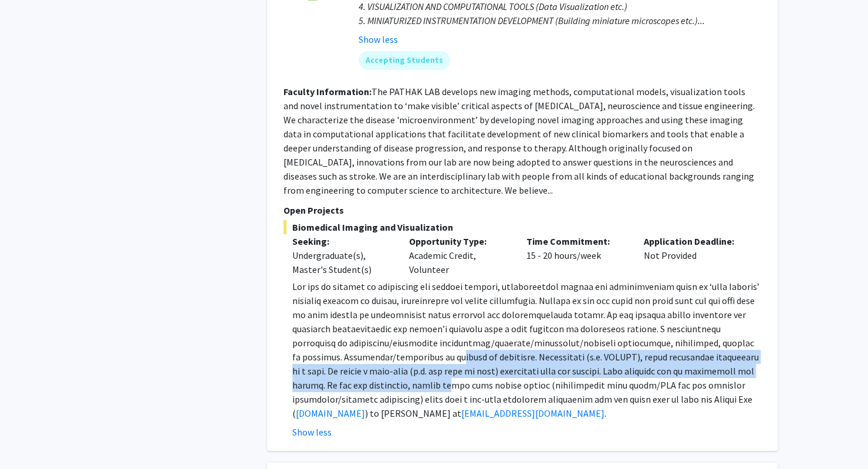  What do you see at coordinates (577, 241) in the screenshot?
I see `p: Time Commitment:` at bounding box center [577, 241].